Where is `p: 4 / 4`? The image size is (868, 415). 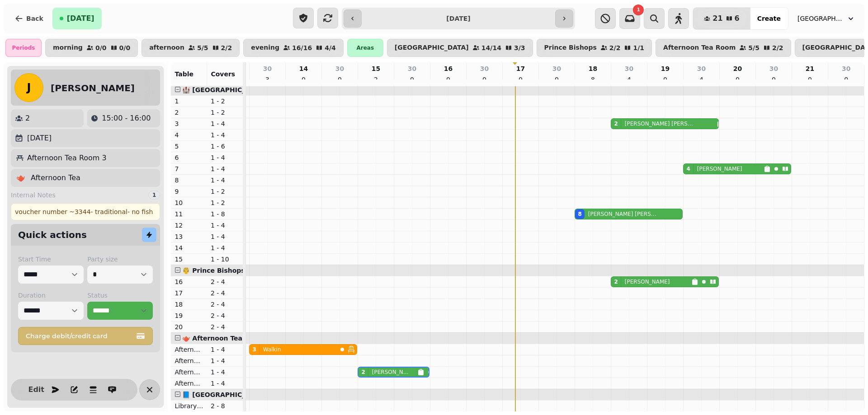
p: 4 / 4 is located at coordinates (330, 47).